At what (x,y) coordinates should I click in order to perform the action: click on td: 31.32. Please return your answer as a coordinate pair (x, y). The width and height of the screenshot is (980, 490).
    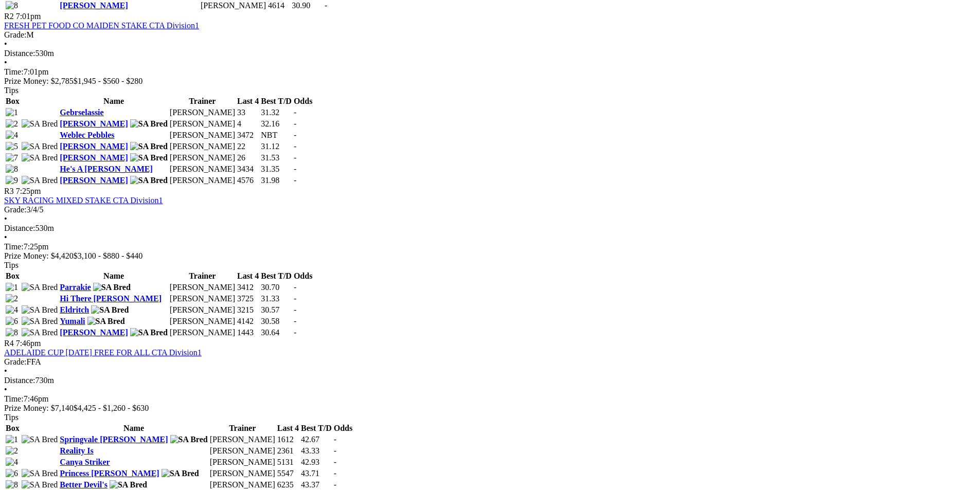
    Looking at the image, I should click on (276, 112).